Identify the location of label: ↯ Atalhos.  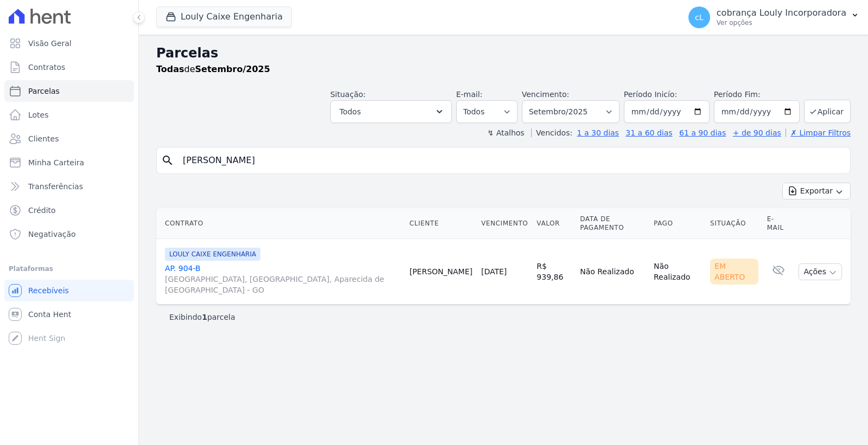
(505, 133).